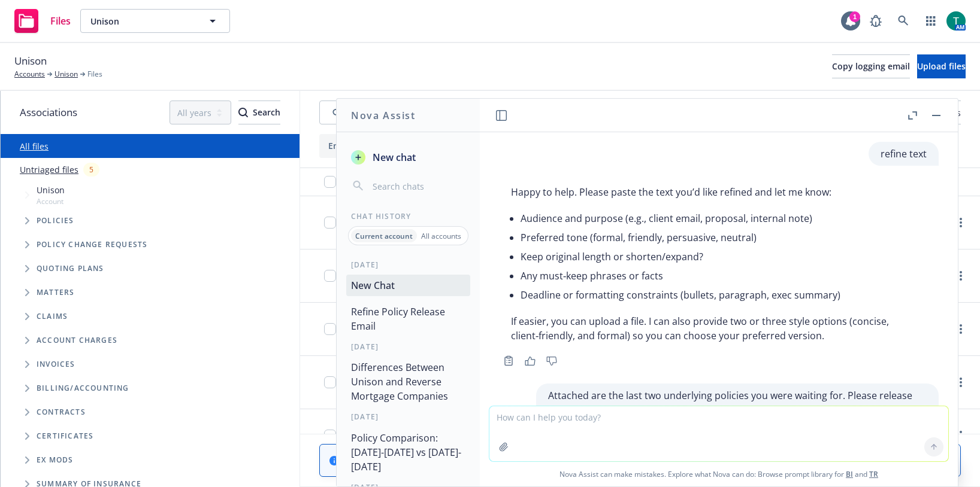 The height and width of the screenshot is (487, 980). What do you see at coordinates (55, 293) in the screenshot?
I see `span: Matters` at bounding box center [55, 293].